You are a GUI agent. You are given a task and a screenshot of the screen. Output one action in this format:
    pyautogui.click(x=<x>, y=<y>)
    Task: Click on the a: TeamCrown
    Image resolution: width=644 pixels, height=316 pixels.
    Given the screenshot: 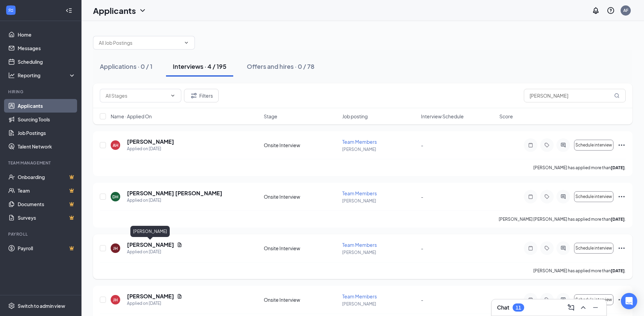 What is the action you would take?
    pyautogui.click(x=46, y=191)
    